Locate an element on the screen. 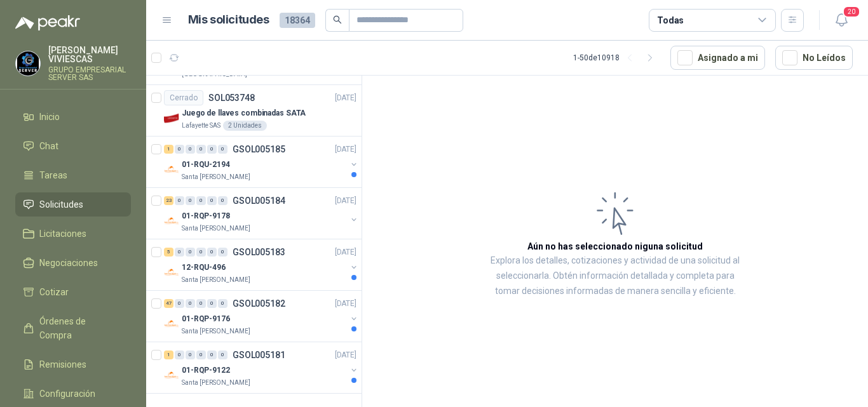  span: Inicio is located at coordinates (49, 117).